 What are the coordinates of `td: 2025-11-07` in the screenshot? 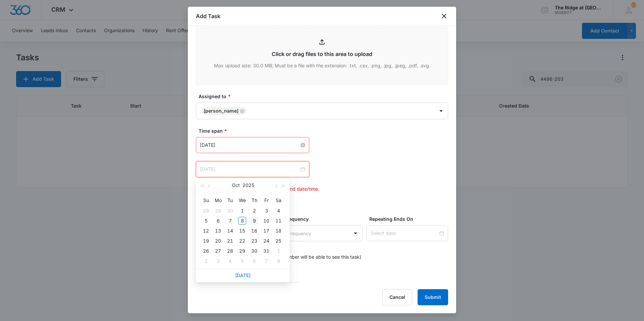 It's located at (266, 261).